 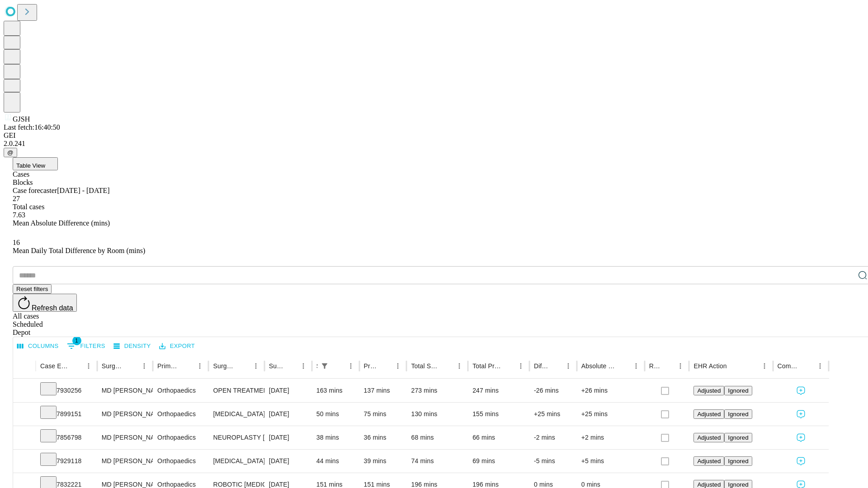 What do you see at coordinates (78, 250) in the screenshot?
I see `span: Mean Daily Total Difference by Room (mins)` at bounding box center [78, 250].